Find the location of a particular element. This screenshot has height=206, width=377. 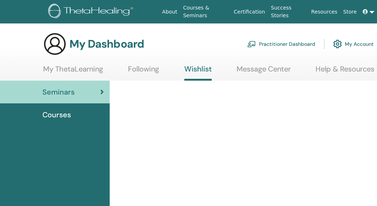

a: Store is located at coordinates (350, 12).